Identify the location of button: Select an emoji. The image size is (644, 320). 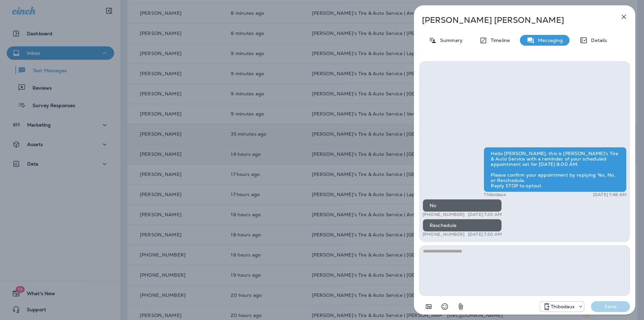
(445, 307).